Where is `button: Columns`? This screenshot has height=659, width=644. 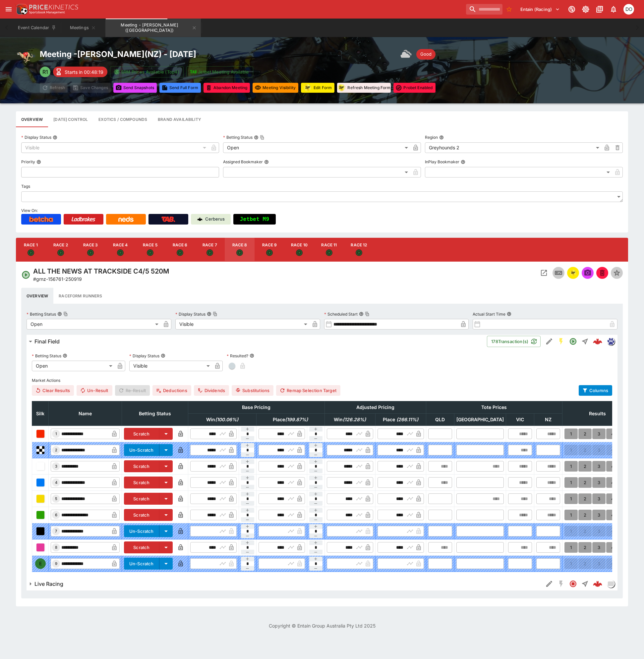
button: Columns is located at coordinates (595, 390).